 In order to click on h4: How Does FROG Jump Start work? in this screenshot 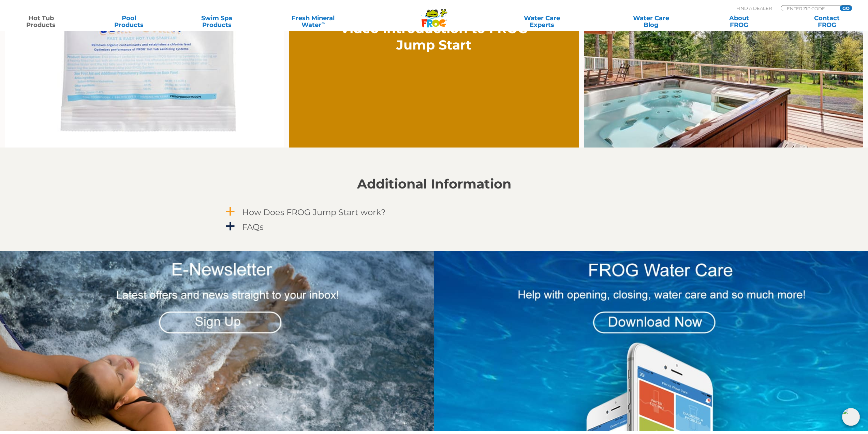, I will do `click(314, 212)`.